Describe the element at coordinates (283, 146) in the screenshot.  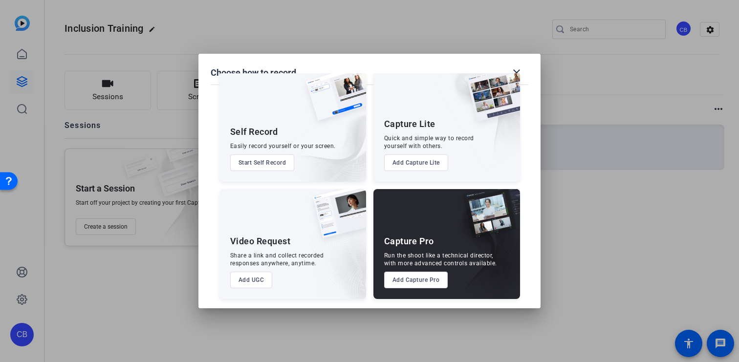
I see `div: Easily record yourself or your screen.` at that location.